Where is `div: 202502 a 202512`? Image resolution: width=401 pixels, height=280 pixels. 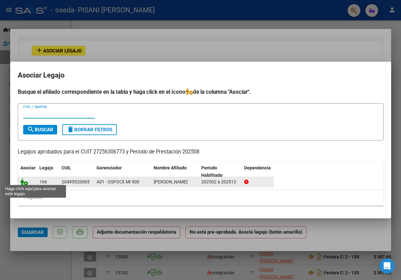 div: 202502 a 202512 is located at coordinates (220, 182).